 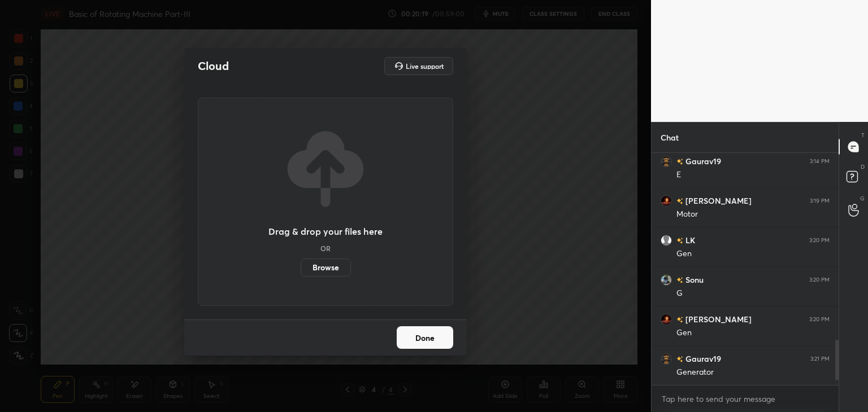 What do you see at coordinates (670, 137) in the screenshot?
I see `p: Chat` at bounding box center [670, 137].